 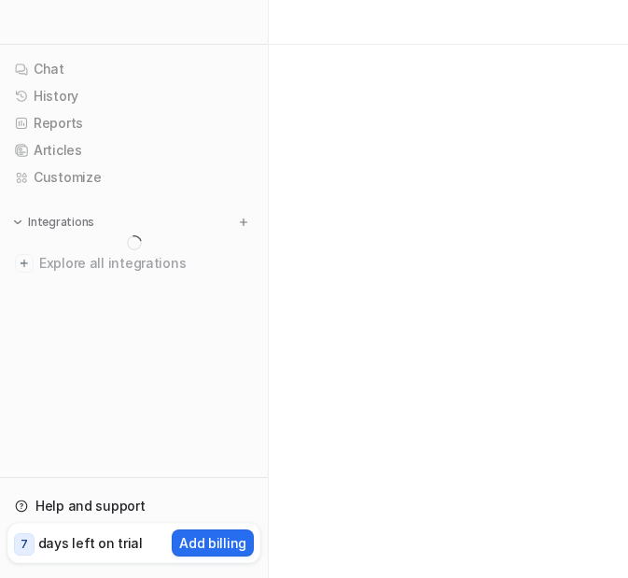 I want to click on img: expand menu, so click(x=18, y=222).